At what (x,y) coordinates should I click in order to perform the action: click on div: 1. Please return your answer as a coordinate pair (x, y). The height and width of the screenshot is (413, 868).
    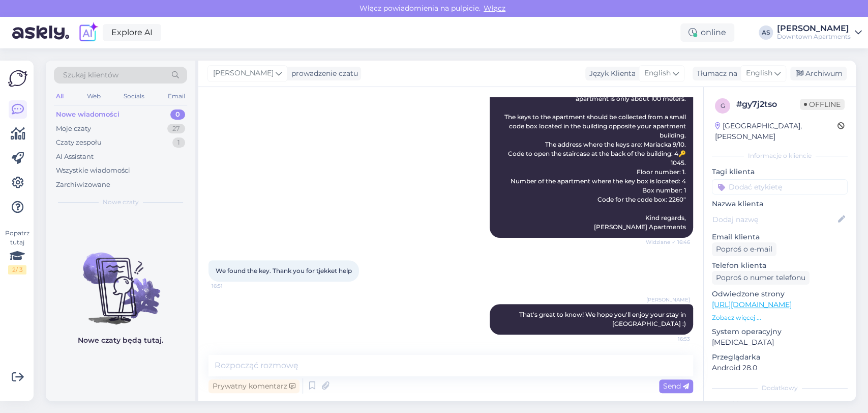
    Looking at the image, I should click on (178, 142).